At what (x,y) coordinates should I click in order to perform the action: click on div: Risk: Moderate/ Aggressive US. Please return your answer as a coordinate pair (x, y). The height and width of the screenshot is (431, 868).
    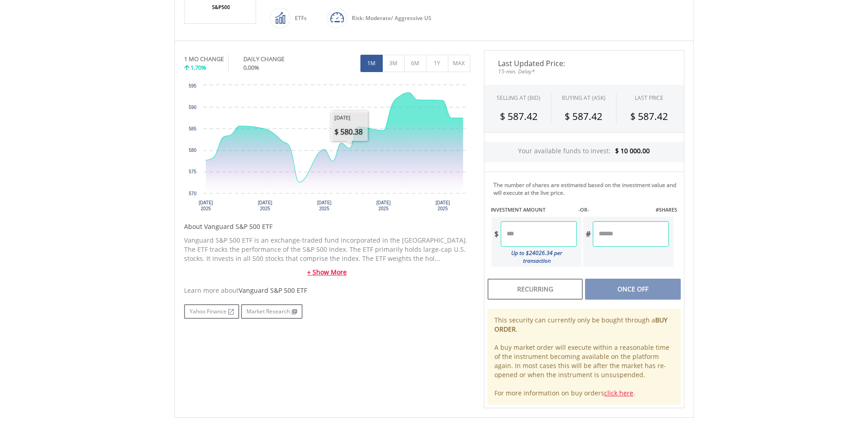
    Looking at the image, I should click on (389, 18).